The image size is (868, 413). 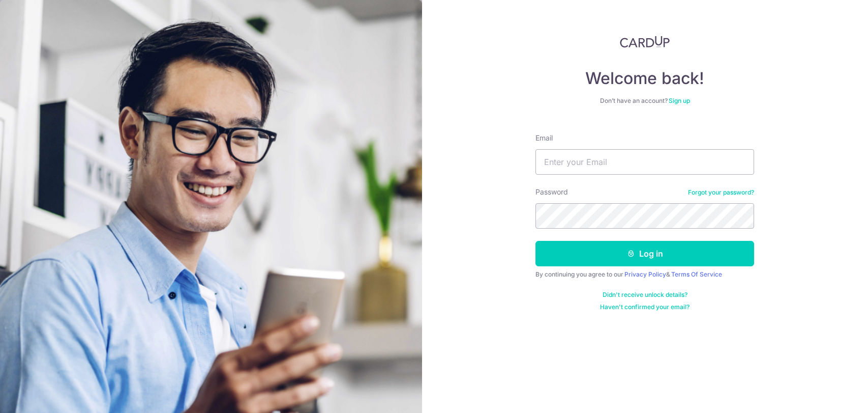 What do you see at coordinates (679, 101) in the screenshot?
I see `a: Sign up` at bounding box center [679, 101].